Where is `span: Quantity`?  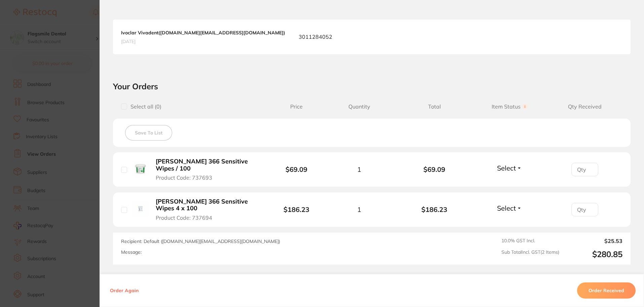 span: Quantity is located at coordinates (359, 107).